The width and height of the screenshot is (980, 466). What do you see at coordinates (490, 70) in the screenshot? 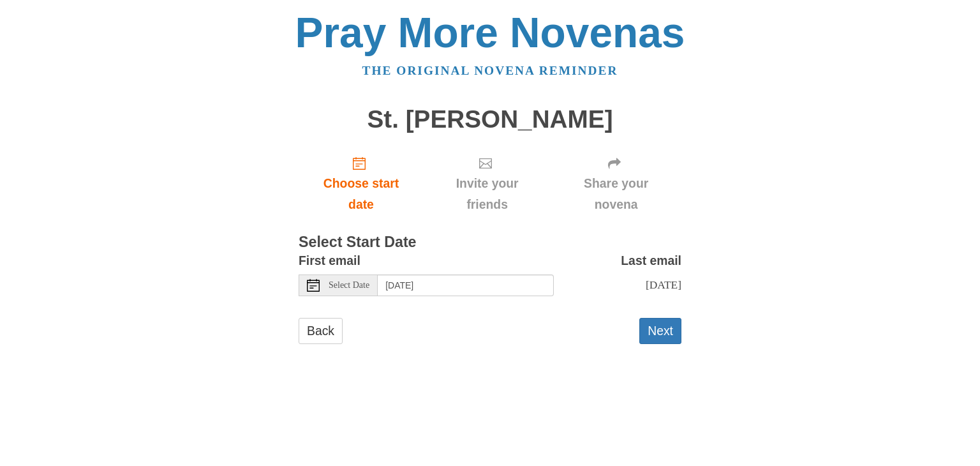
I see `a: The original novena reminder` at bounding box center [490, 70].